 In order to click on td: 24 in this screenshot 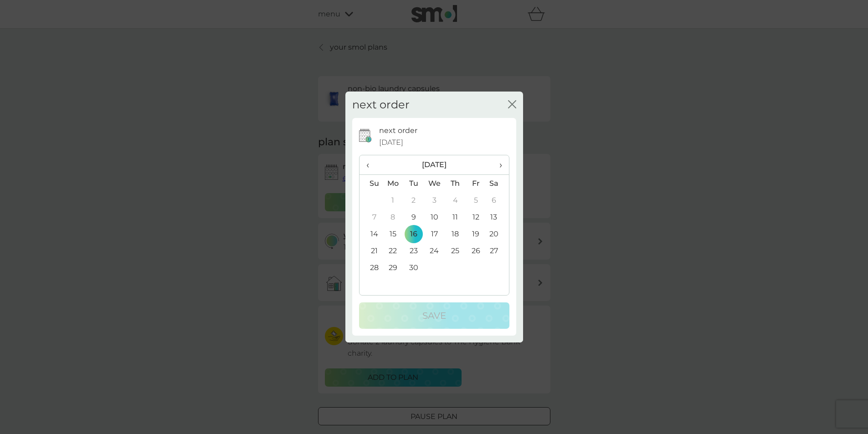, I will do `click(434, 251)`.